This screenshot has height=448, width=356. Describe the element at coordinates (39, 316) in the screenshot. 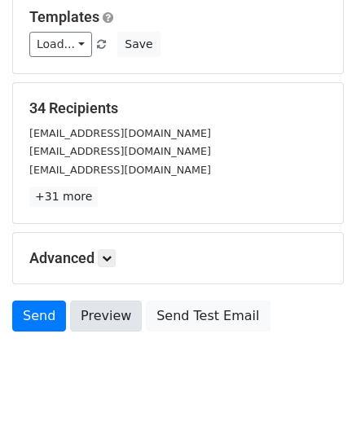

I see `a: Send` at that location.